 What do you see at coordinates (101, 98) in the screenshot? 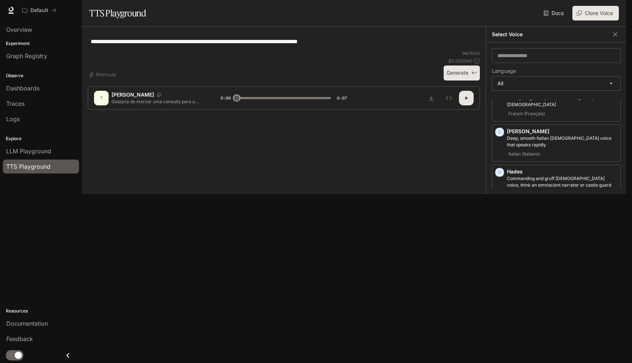
I see `div: T` at bounding box center [101, 98].